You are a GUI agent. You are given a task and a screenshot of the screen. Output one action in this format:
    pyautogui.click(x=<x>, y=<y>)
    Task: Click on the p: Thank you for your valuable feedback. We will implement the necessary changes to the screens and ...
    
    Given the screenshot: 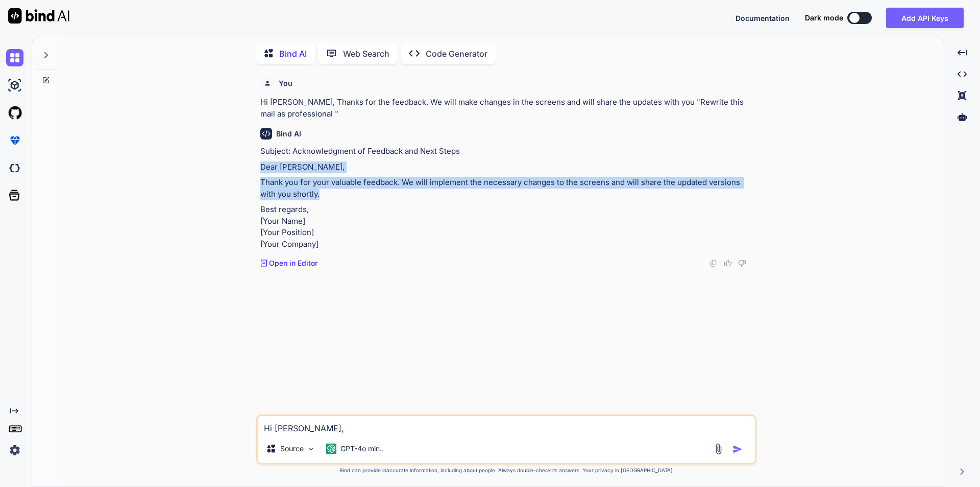 What is the action you would take?
    pyautogui.click(x=508, y=188)
    